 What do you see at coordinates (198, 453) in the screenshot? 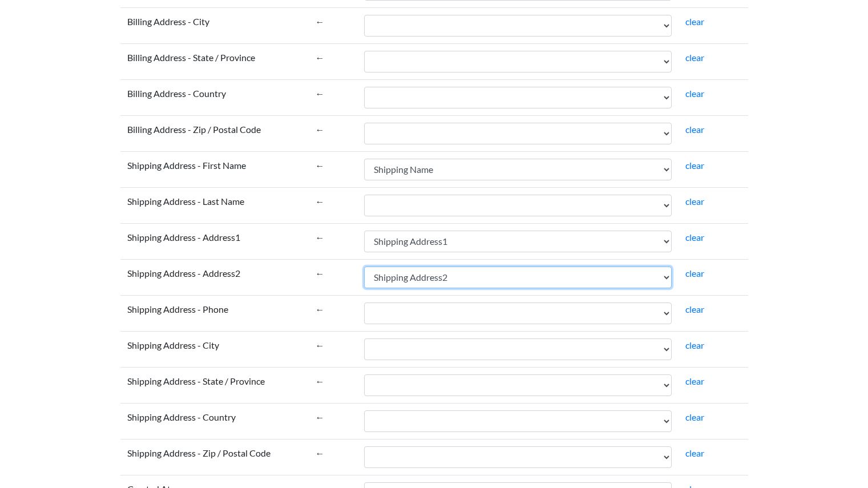
I see `label: Shipping Address - Zip / Postal Code` at bounding box center [198, 453].